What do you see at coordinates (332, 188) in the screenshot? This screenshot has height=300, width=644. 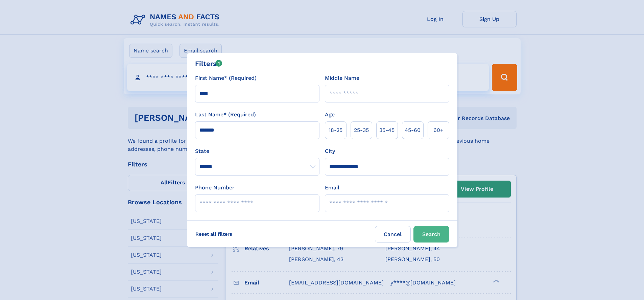 I see `label: Email` at bounding box center [332, 188].